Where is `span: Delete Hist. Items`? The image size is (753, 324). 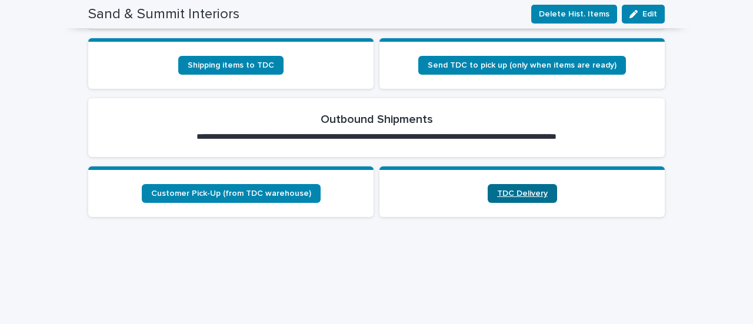
span: Delete Hist. Items is located at coordinates (574, 14).